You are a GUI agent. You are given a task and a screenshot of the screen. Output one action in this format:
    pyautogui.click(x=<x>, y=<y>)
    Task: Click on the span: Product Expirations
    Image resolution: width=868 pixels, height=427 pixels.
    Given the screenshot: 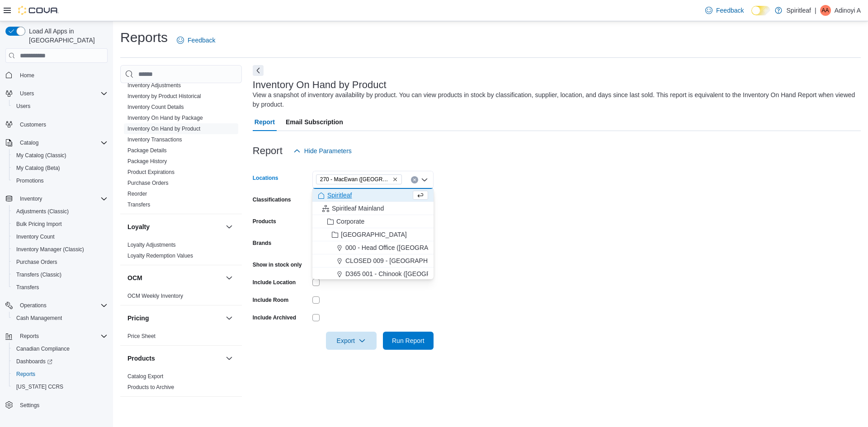 What is the action you would take?
    pyautogui.click(x=151, y=173)
    